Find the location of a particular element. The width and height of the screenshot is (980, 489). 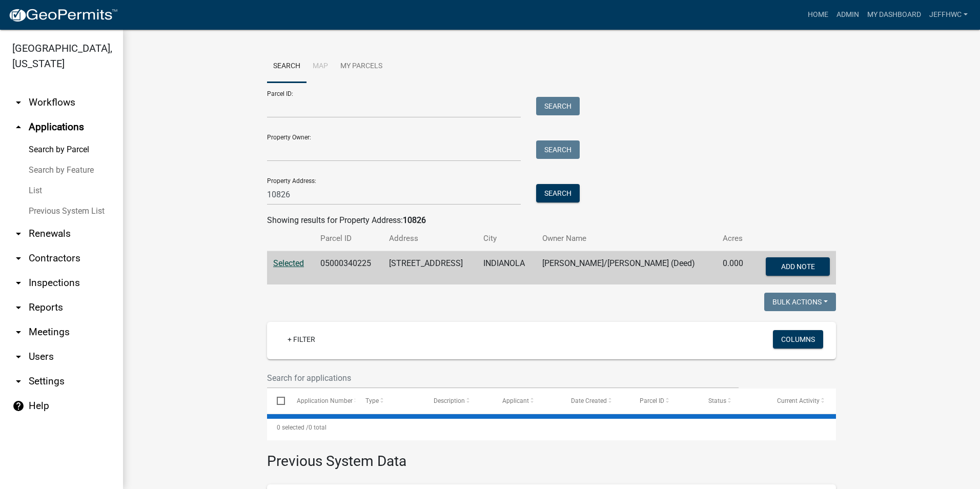

button: Columns is located at coordinates (798, 339).